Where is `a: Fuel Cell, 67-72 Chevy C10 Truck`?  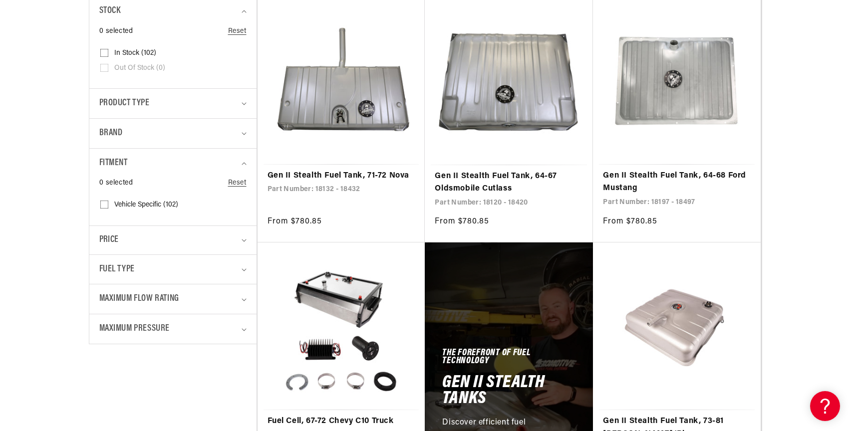
a: Fuel Cell, 67-72 Chevy C10 Truck is located at coordinates (341, 422).